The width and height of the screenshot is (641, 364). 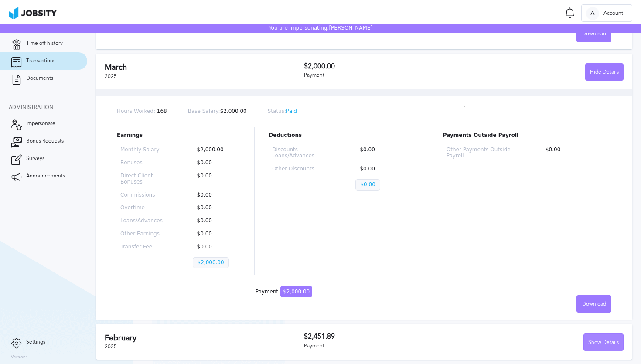 I want to click on div: Administration, so click(x=48, y=107).